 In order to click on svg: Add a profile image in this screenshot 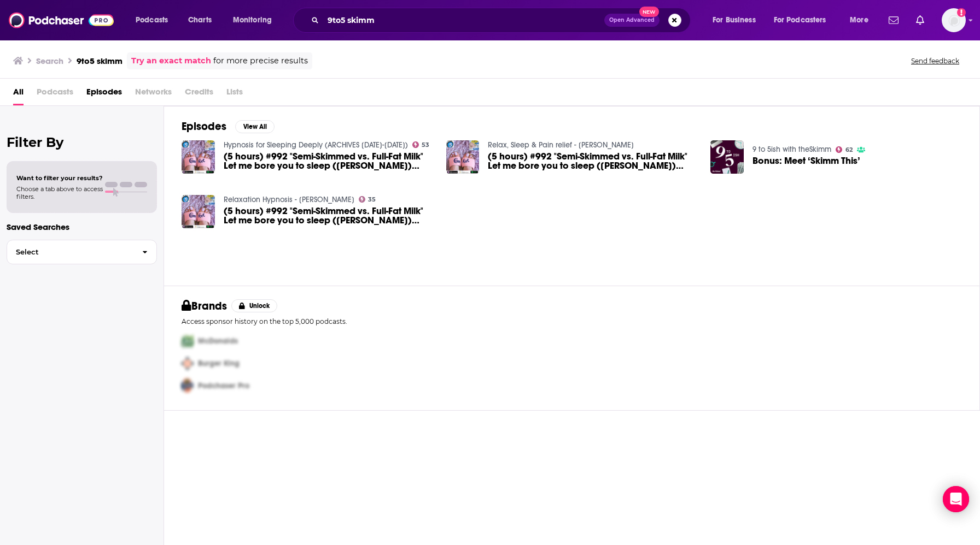, I will do `click(961, 13)`.